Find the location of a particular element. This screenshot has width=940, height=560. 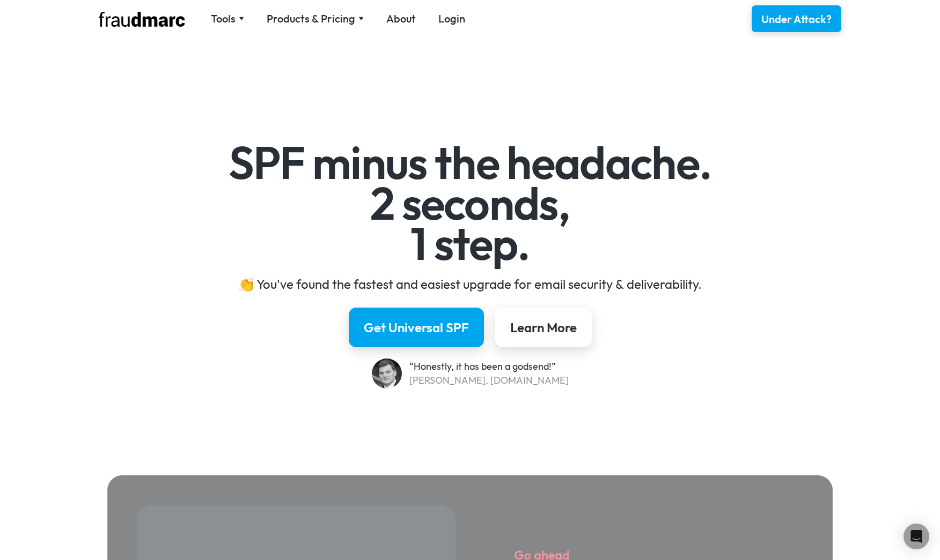

div: Under Attack? is located at coordinates (796, 19).